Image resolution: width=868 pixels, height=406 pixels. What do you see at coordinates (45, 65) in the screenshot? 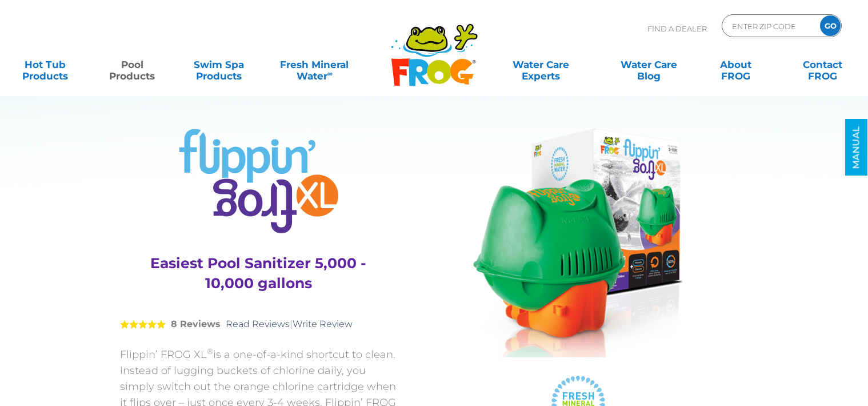
I see `a: Hot TubProducts` at bounding box center [45, 65].